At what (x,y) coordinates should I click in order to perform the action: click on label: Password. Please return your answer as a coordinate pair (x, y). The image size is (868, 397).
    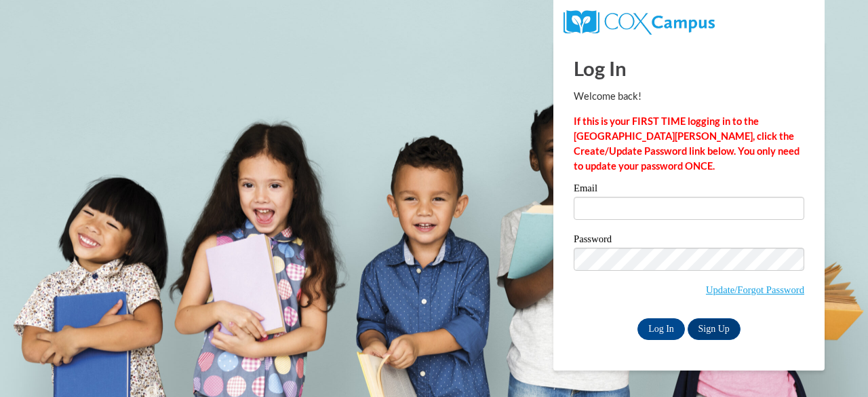
    Looking at the image, I should click on (689, 241).